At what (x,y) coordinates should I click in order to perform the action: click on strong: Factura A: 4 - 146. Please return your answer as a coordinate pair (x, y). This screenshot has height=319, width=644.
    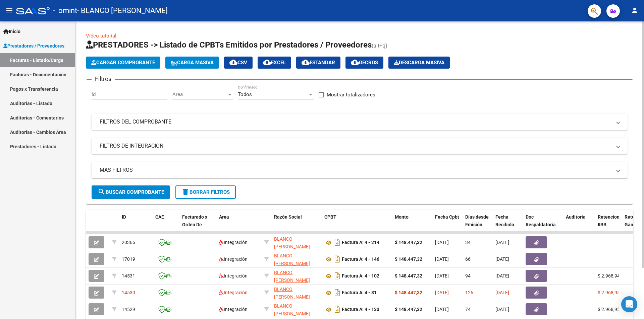
    Looking at the image, I should click on (361, 259).